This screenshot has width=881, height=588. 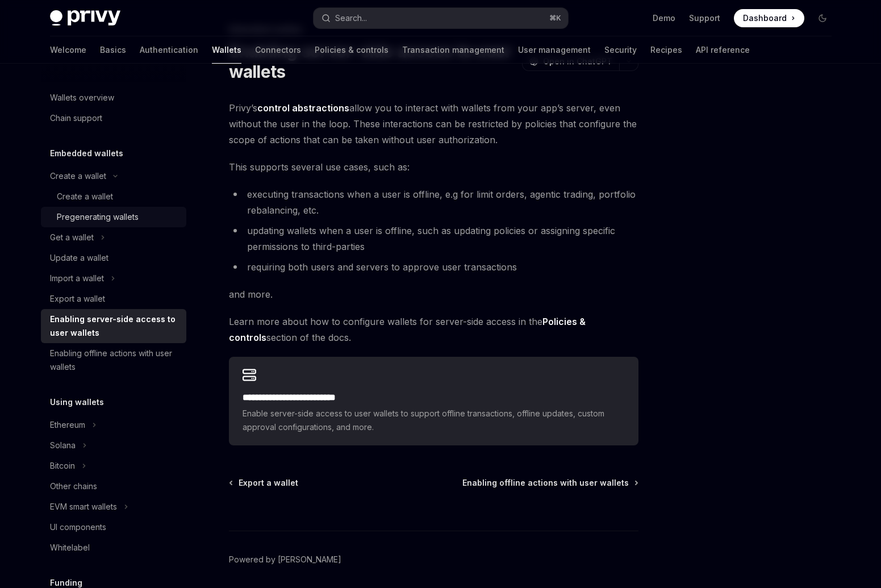 What do you see at coordinates (68, 425) in the screenshot?
I see `div: Ethereum` at bounding box center [68, 425].